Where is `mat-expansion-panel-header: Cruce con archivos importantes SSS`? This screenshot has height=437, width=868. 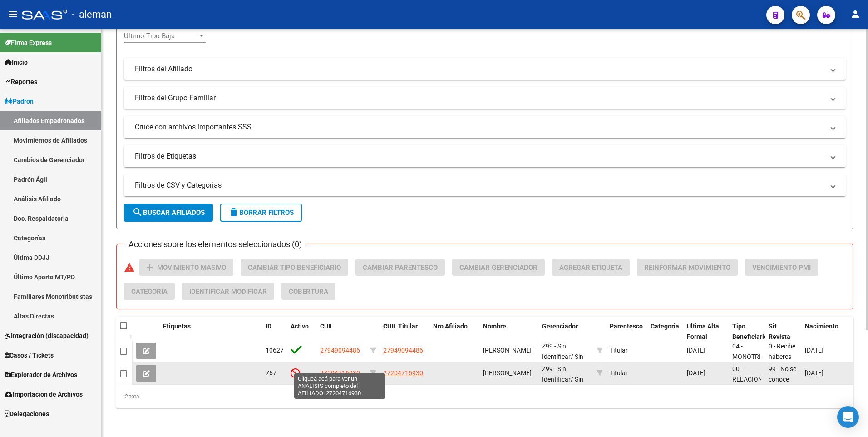 mat-expansion-panel-header: Cruce con archivos importantes SSS is located at coordinates (485, 127).